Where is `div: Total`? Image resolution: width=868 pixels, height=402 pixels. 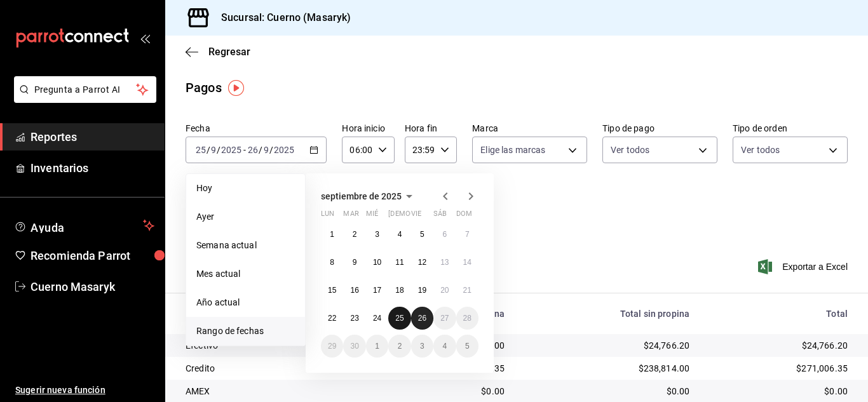
div: Total is located at coordinates (779, 314).